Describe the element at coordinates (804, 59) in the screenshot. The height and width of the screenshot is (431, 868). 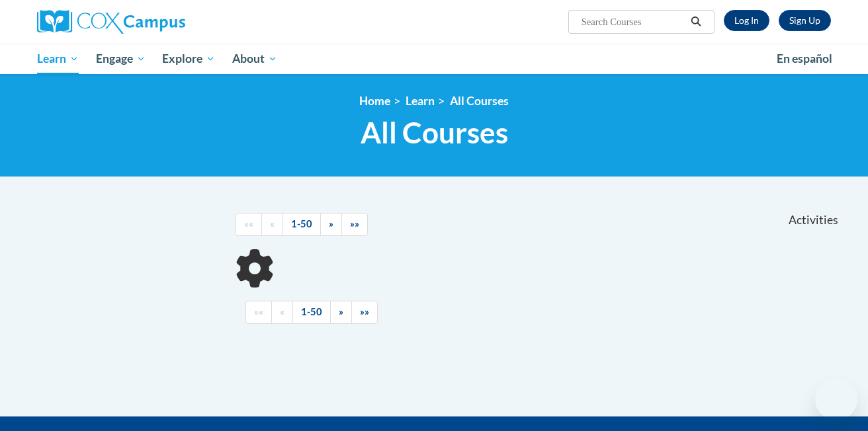
I see `a: En español` at that location.